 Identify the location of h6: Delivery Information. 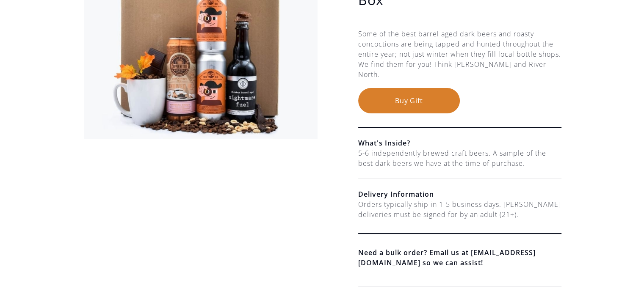
(460, 194).